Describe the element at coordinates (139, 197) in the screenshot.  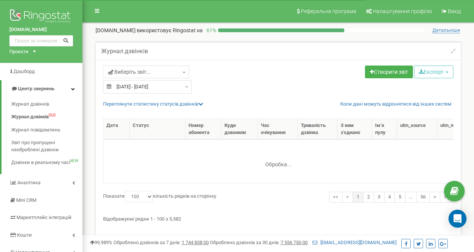
I see `select: Показатикількість рядків на сторінку` at that location.